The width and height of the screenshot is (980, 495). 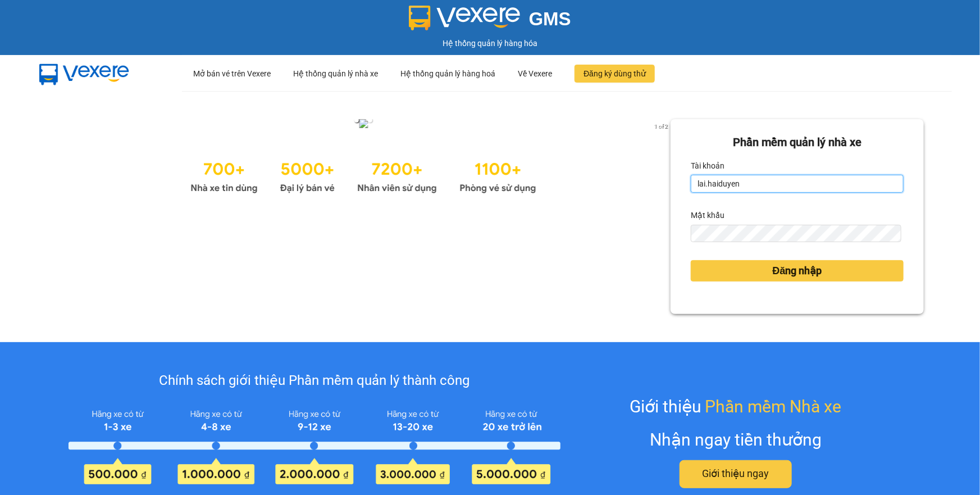 I want to click on div: Phần mềm quản lý nhà xe, so click(x=797, y=142).